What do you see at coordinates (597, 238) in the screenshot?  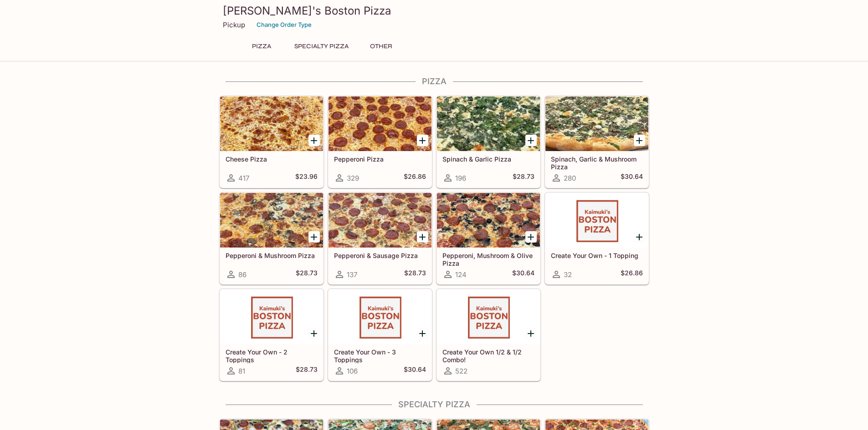 I see `a: Create Your Own - 1 Topping32$26.86` at bounding box center [597, 238].